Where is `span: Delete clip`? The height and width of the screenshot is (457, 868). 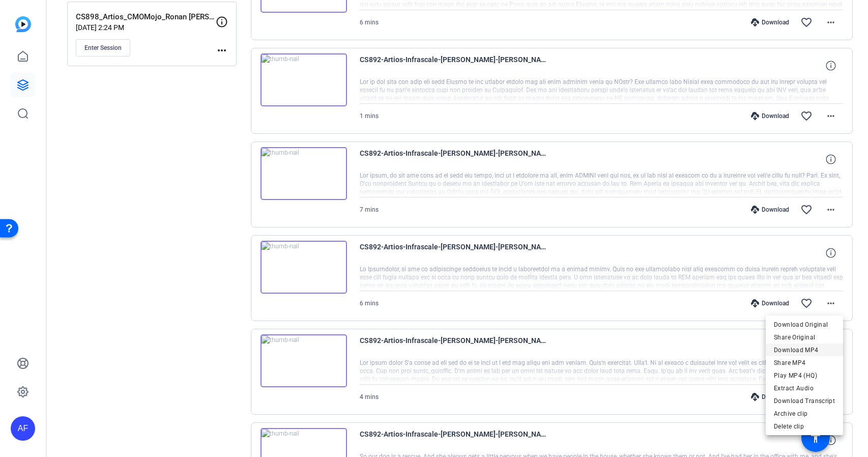 span: Delete clip is located at coordinates (804, 426).